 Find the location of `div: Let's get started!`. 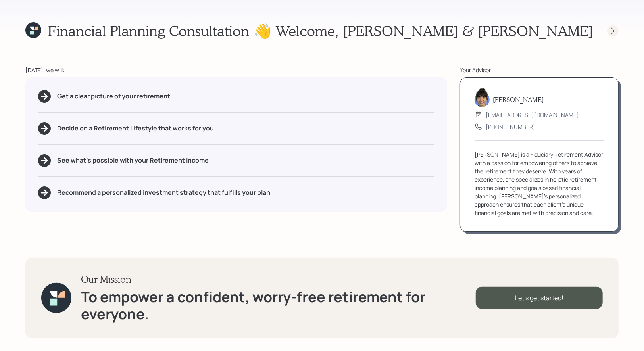

div: Let's get started! is located at coordinates (539, 298).